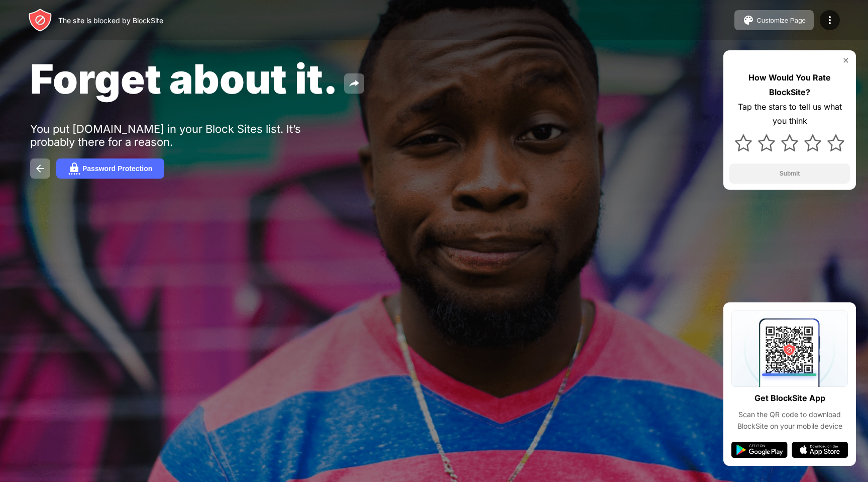 The width and height of the screenshot is (868, 482). What do you see at coordinates (790, 173) in the screenshot?
I see `button: Submit` at bounding box center [790, 173].